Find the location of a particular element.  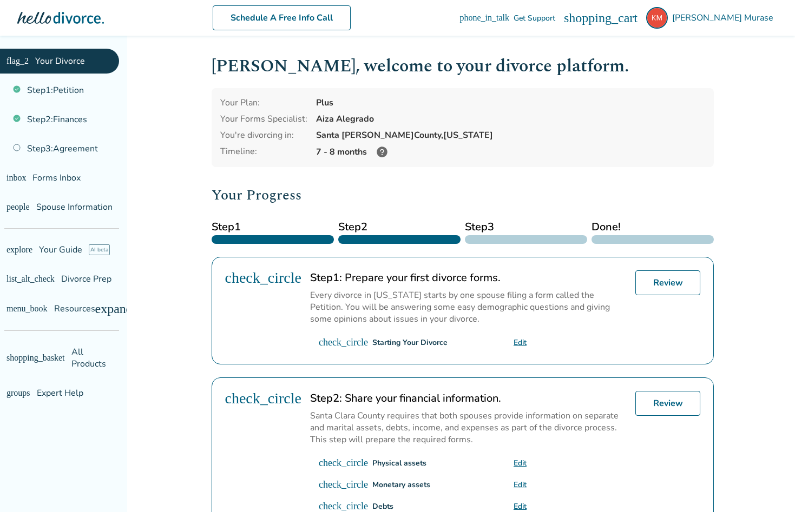

span: Forms Inbox is located at coordinates (45, 178).